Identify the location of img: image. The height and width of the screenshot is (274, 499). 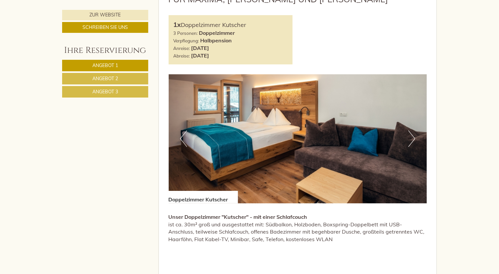
(298, 139).